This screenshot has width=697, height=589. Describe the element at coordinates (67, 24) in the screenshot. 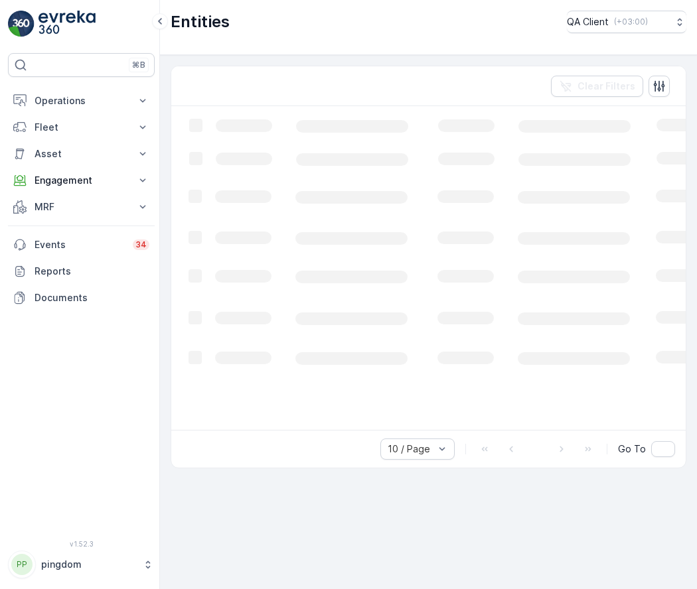

I see `img: logo_light-DOdMpM7g.png` at that location.